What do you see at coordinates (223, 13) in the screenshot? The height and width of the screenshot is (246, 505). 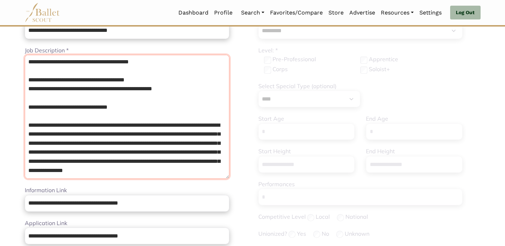 I see `a: Profile` at bounding box center [223, 13].